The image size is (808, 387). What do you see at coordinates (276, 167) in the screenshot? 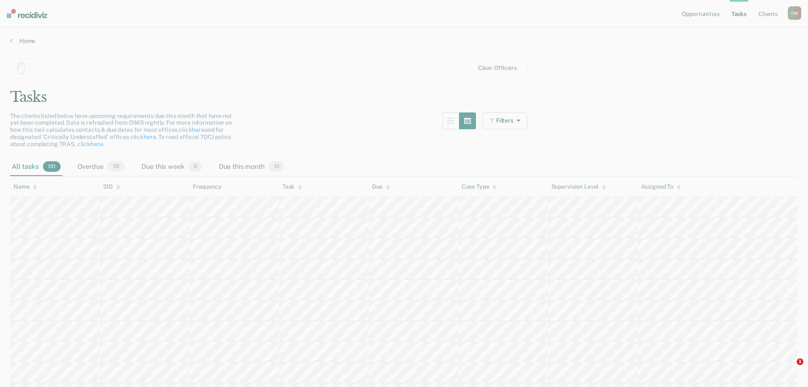
I see `span: 10` at bounding box center [276, 167].